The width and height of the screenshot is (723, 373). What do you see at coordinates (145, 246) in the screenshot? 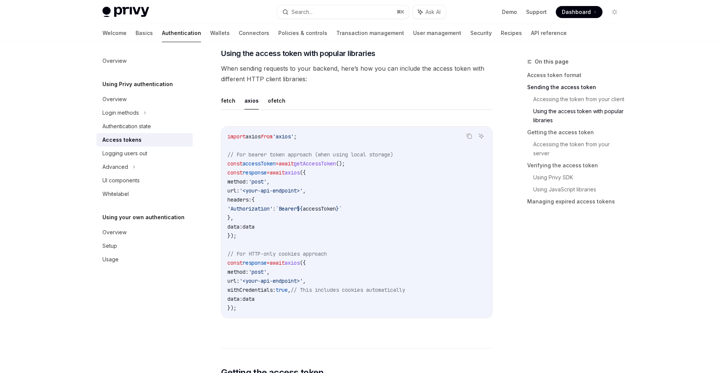
I see `a: Setup` at bounding box center [145, 246].